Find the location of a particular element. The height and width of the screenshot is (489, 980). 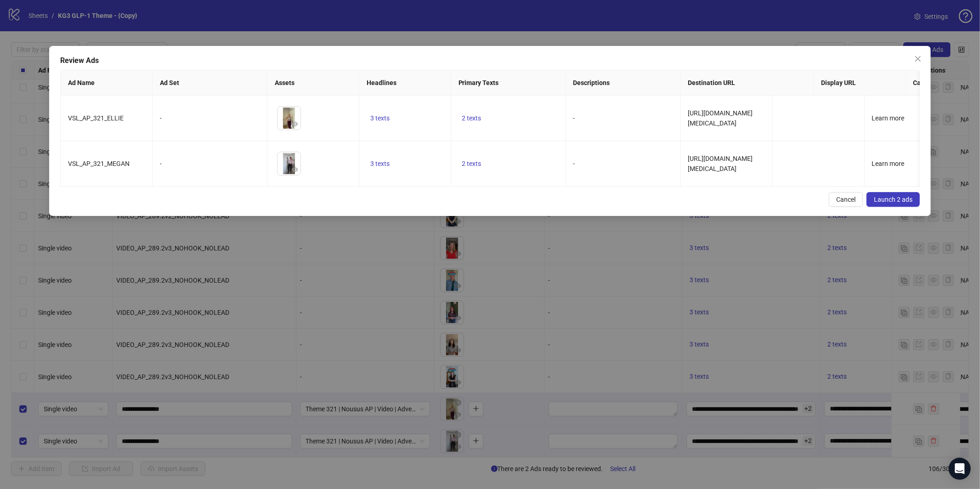

span: VSL_AP_321_ELLIE is located at coordinates (95, 118).